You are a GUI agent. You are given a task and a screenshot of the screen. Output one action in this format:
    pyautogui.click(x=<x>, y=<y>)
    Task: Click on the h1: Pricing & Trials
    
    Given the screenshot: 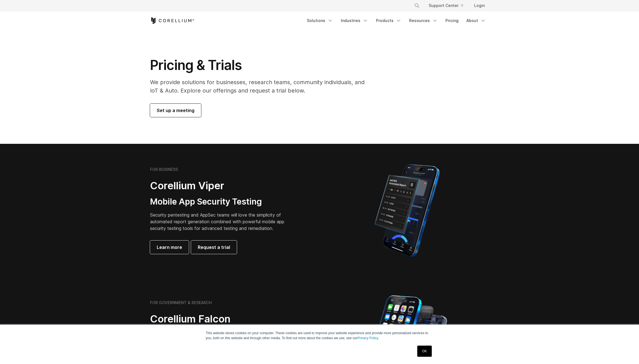 What is the action you would take?
    pyautogui.click(x=261, y=66)
    